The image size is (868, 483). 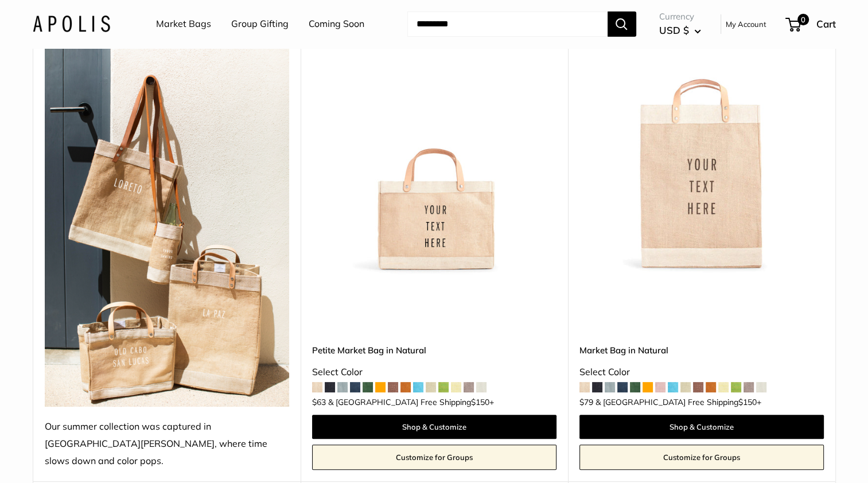 I want to click on span: Cart, so click(x=826, y=23).